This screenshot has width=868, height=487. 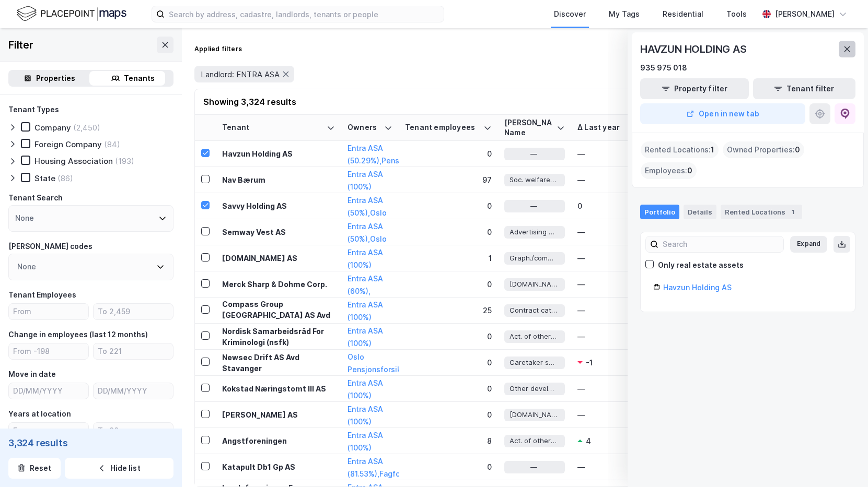 I want to click on div: Chat Widget, so click(x=841, y=462).